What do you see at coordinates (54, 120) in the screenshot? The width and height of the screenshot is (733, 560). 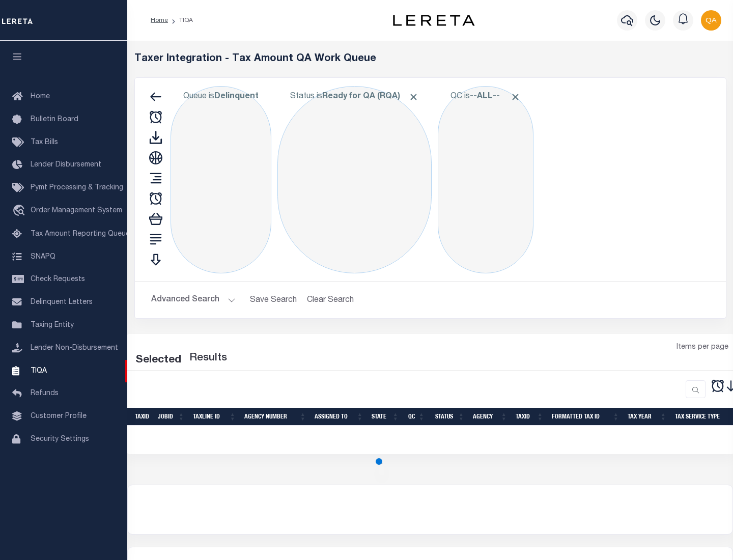 I see `span: Bulletin Board` at bounding box center [54, 120].